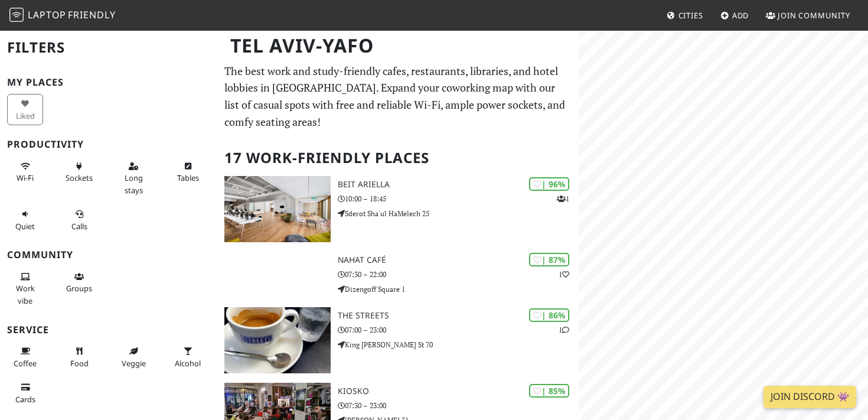 This screenshot has height=420, width=868. What do you see at coordinates (79, 171) in the screenshot?
I see `button: Sockets` at bounding box center [79, 171].